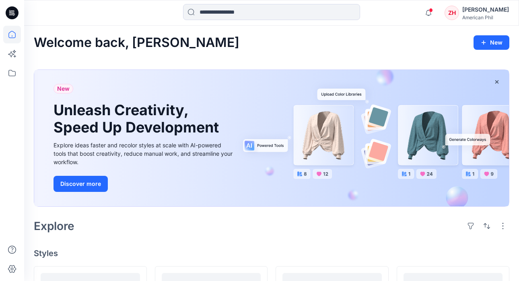  I want to click on span: New, so click(63, 89).